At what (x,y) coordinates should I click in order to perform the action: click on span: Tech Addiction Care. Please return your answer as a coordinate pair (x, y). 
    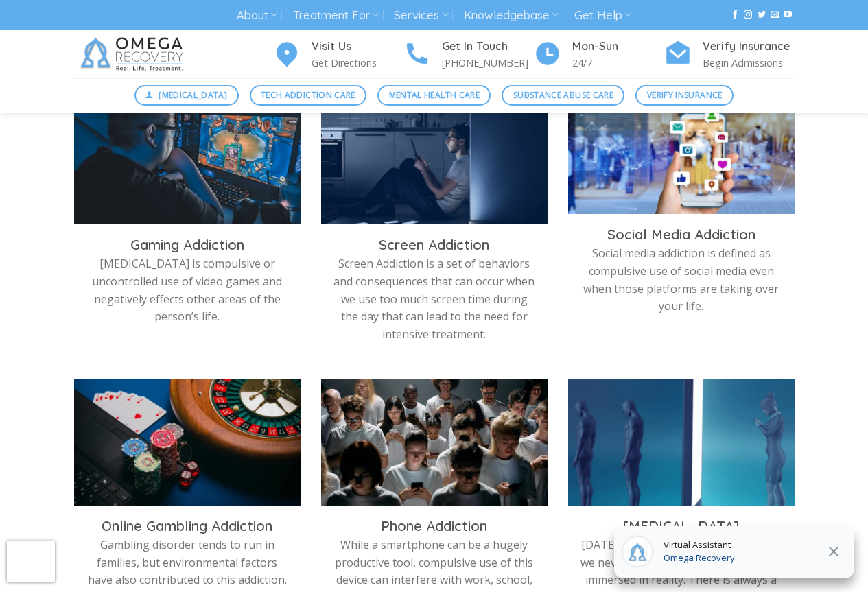
    Looking at the image, I should click on (308, 95).